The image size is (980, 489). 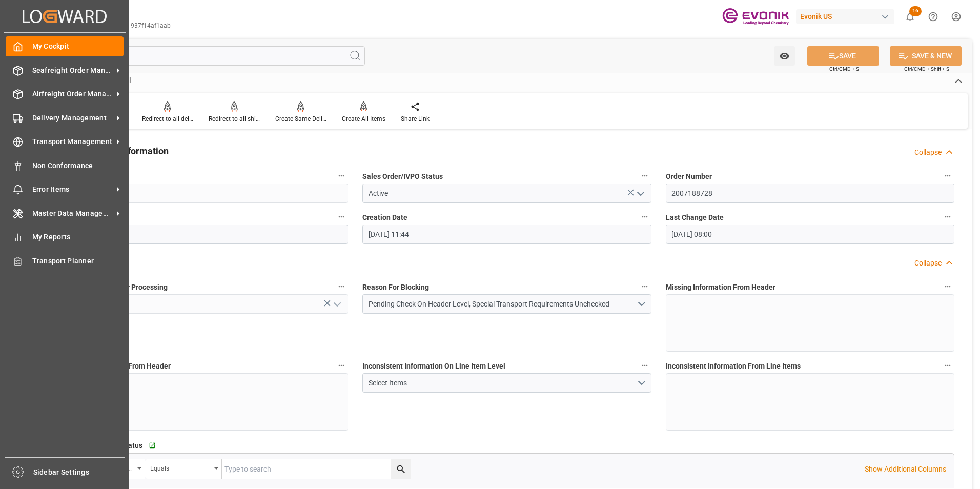 I want to click on span: Master Data Management, so click(x=73, y=213).